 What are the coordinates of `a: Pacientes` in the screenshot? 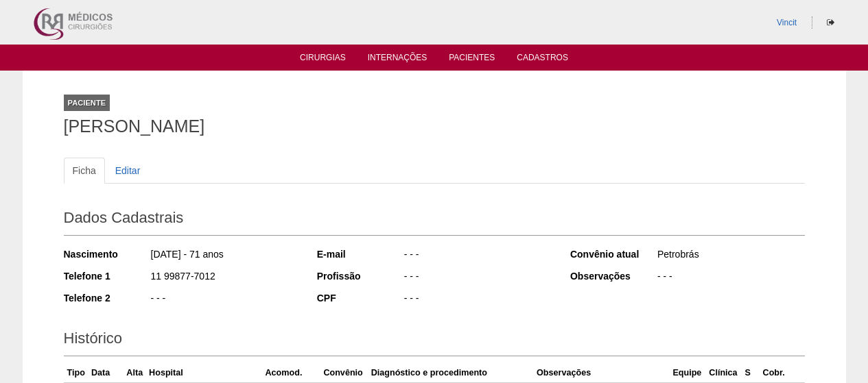 It's located at (471, 60).